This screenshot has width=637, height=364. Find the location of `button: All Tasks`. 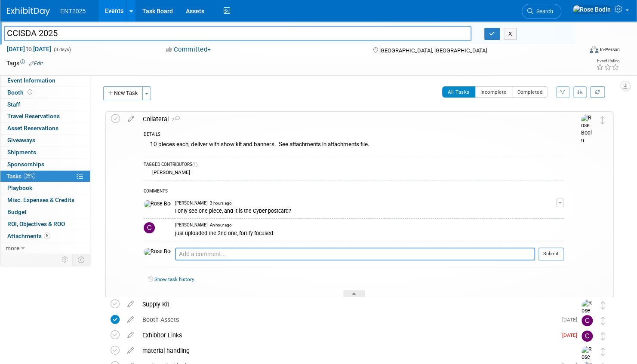

button: All Tasks is located at coordinates (459, 92).